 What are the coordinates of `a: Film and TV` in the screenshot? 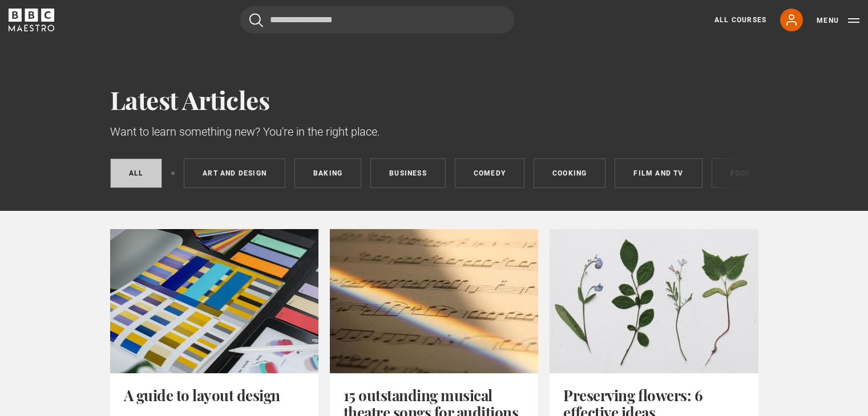 It's located at (658, 173).